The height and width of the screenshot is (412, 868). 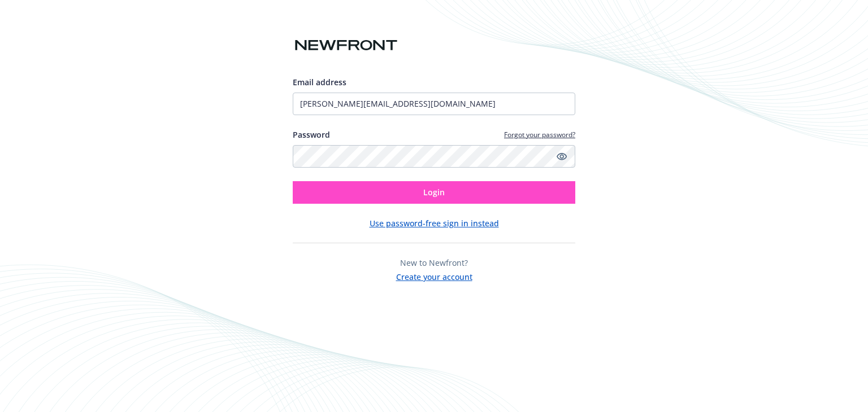 What do you see at coordinates (434, 157) in the screenshot?
I see `input: Enter your password` at bounding box center [434, 157].